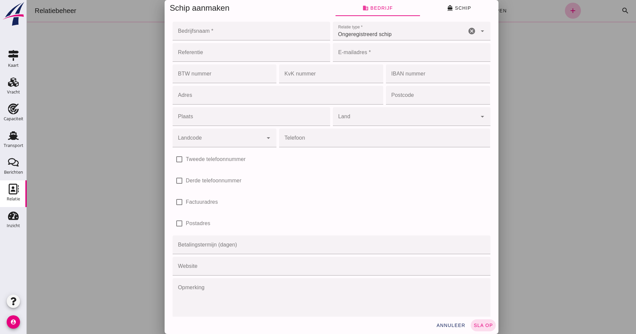 This screenshot has height=334, width=636. What do you see at coordinates (351, 8) in the screenshot?
I see `span: Bedrijf` at bounding box center [351, 8].